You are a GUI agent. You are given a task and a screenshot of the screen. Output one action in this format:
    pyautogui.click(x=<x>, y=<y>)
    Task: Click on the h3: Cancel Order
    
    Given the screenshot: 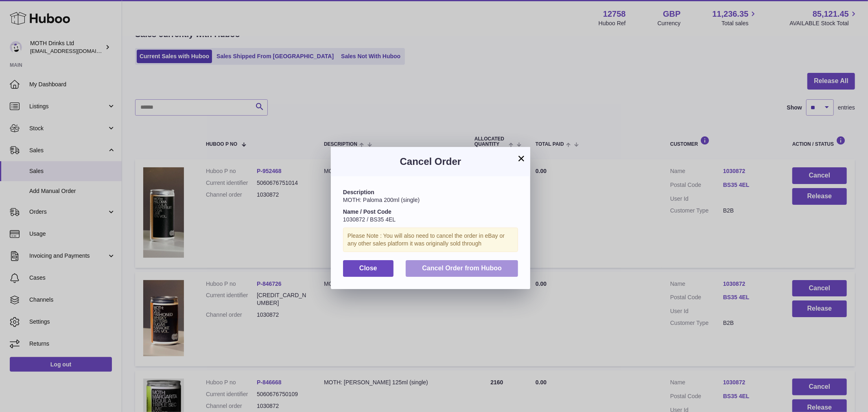 What is the action you would take?
    pyautogui.click(x=430, y=162)
    